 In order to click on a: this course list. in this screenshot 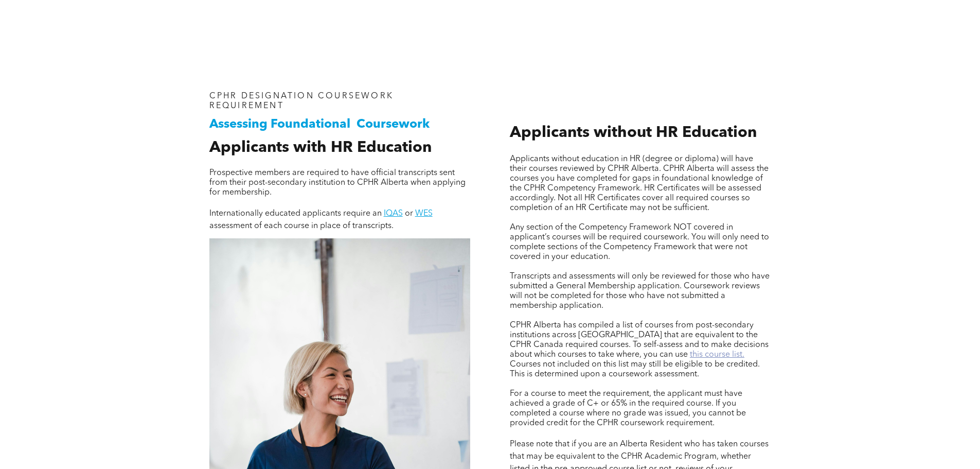, I will do `click(718, 355)`.